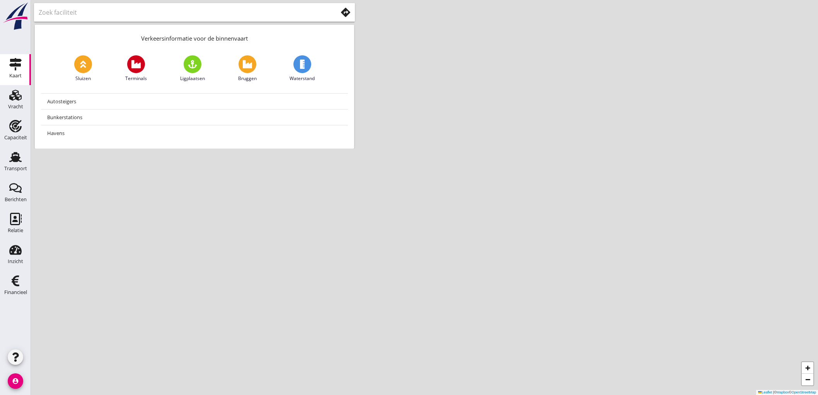  I want to click on div: Relatie, so click(15, 230).